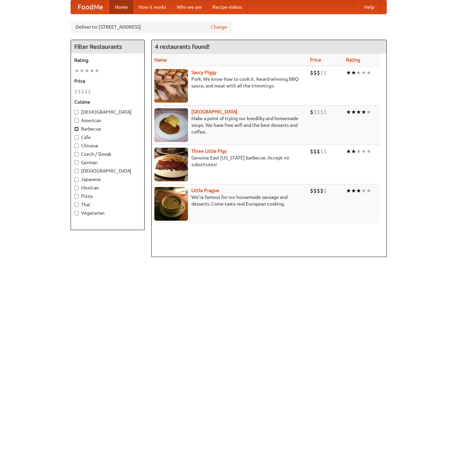 Image resolution: width=457 pixels, height=476 pixels. What do you see at coordinates (108, 121) in the screenshot?
I see `label: American` at bounding box center [108, 121].